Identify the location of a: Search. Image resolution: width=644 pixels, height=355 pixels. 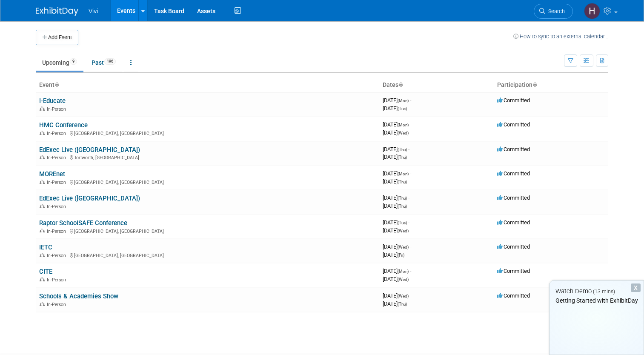
(553, 11).